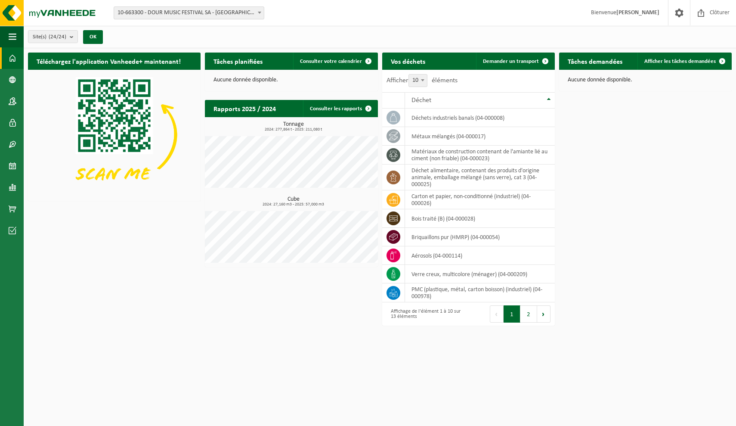 Image resolution: width=736 pixels, height=426 pixels. Describe the element at coordinates (480, 237) in the screenshot. I see `td: briquaillons pur (HMRP) (04-000054)` at that location.